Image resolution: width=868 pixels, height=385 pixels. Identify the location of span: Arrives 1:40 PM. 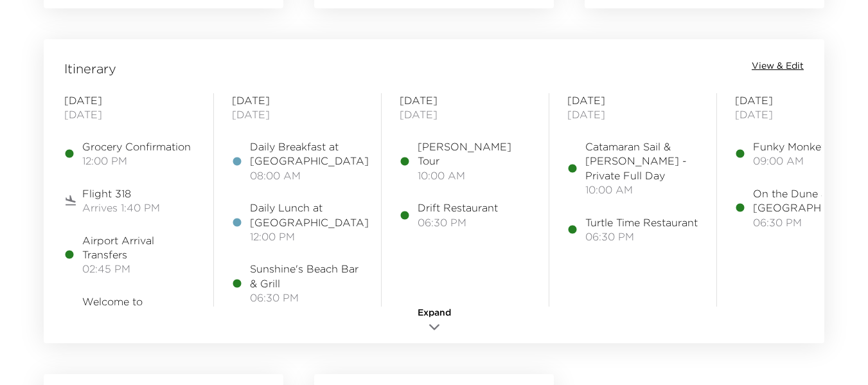
(121, 207).